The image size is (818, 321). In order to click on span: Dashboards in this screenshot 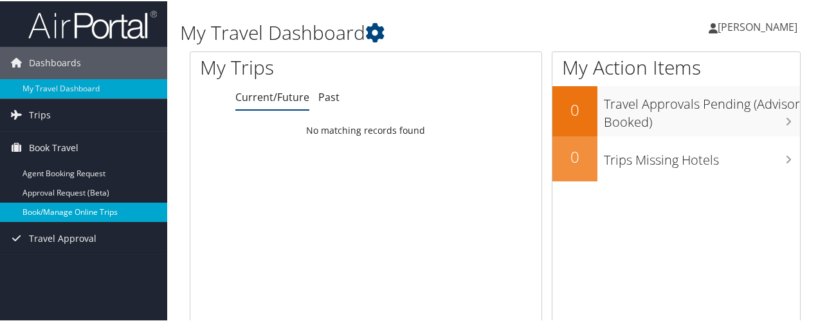, I will do `click(55, 62)`.